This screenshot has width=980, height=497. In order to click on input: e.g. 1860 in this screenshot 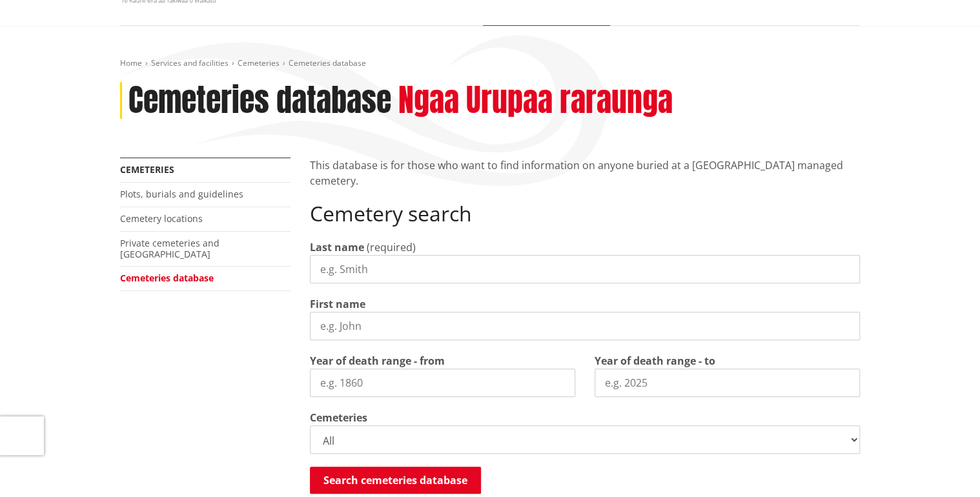, I will do `click(442, 383)`.